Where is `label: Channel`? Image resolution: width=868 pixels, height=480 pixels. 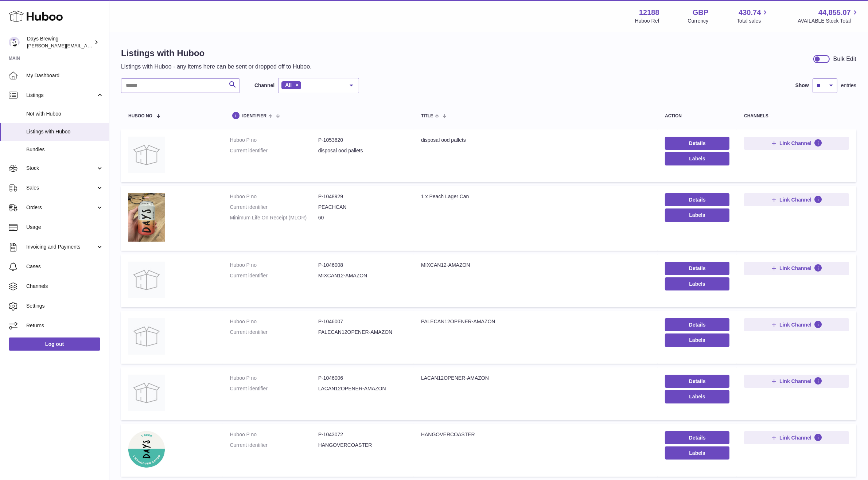
label: Channel is located at coordinates (264, 85).